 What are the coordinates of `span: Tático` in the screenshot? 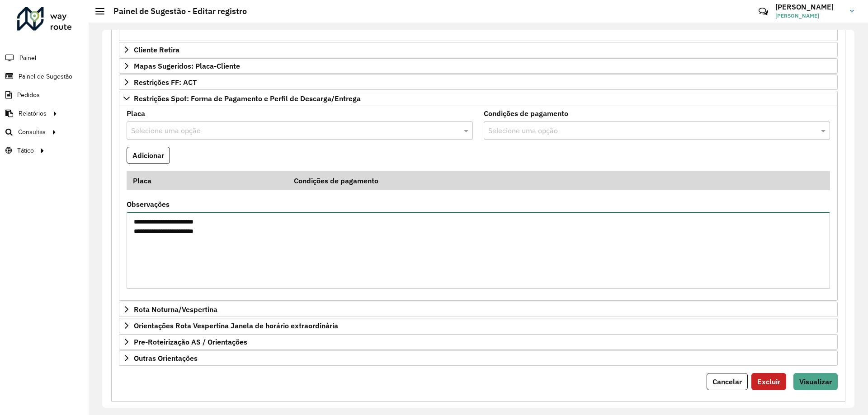 It's located at (25, 151).